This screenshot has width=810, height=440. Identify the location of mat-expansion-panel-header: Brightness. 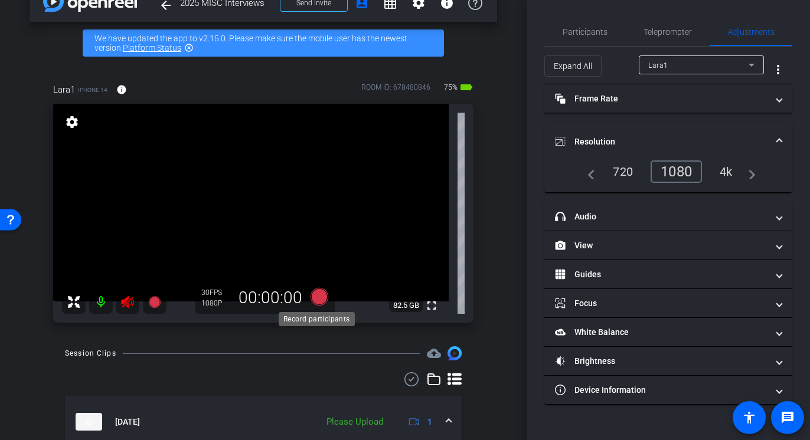
(668, 361).